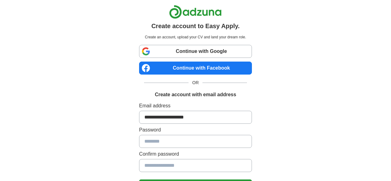 This screenshot has height=181, width=391. I want to click on a: Continue with Google, so click(196, 51).